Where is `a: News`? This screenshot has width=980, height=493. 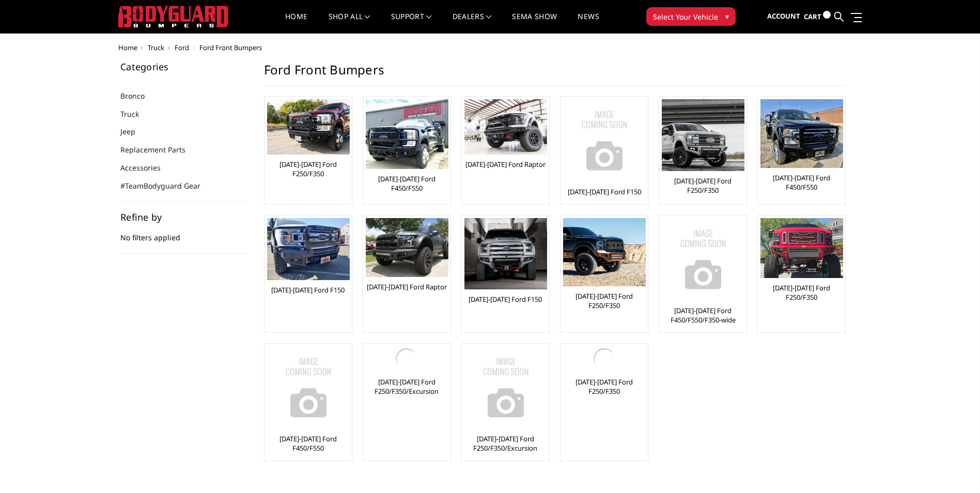 a: News is located at coordinates (588, 23).